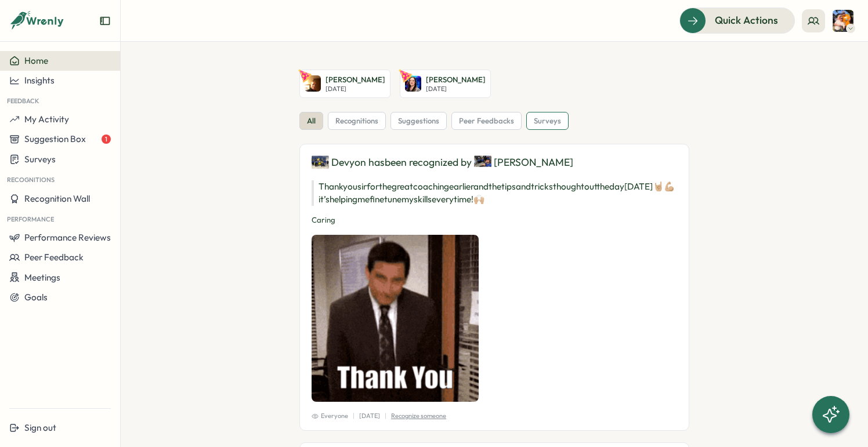 Image resolution: width=868 pixels, height=447 pixels. I want to click on img: Bryan Doster, so click(843, 21).